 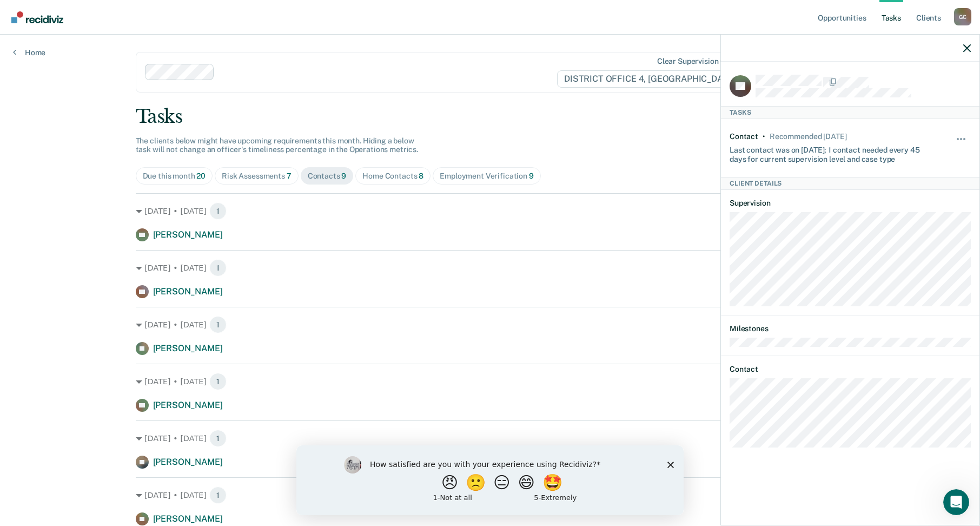 I want to click on div: 1 - Not at all, so click(x=124, y=52).